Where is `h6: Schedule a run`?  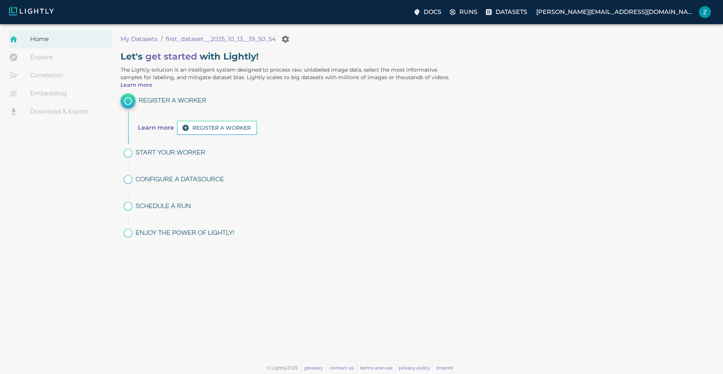 h6: Schedule a run is located at coordinates (293, 206).